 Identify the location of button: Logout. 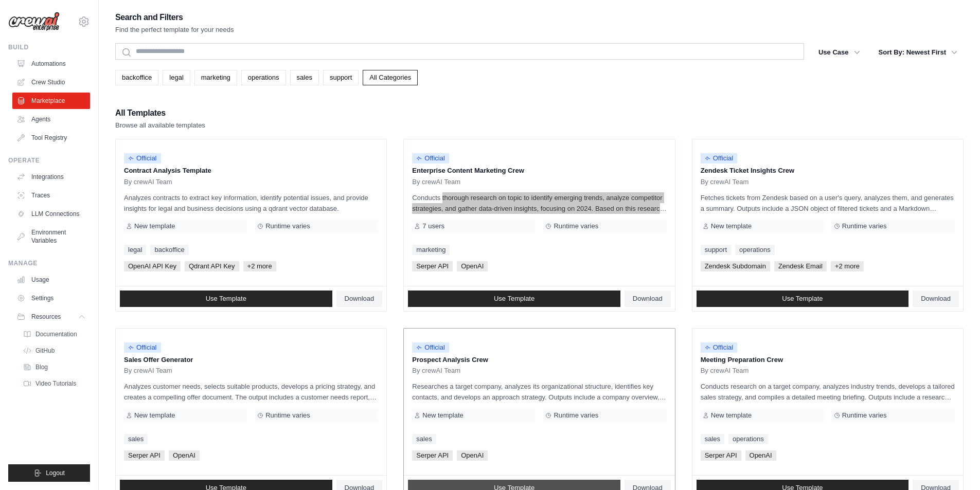
(49, 474).